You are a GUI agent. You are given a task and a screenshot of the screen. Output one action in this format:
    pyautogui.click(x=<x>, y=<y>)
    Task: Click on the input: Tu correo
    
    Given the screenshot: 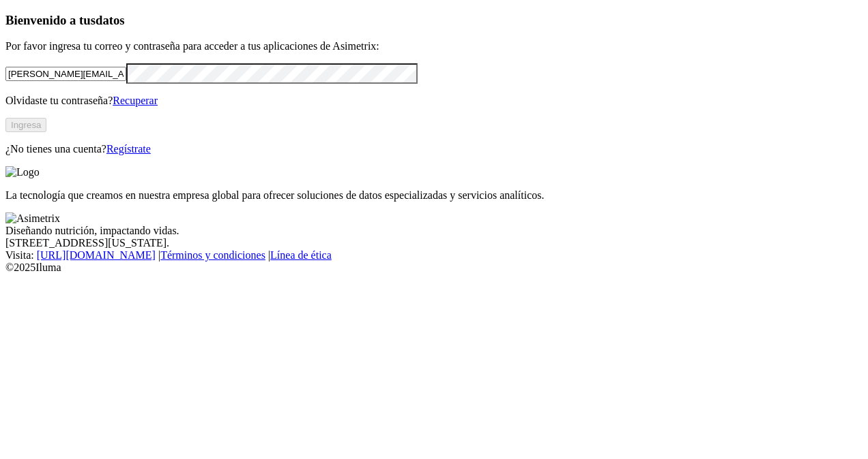 What is the action you would take?
    pyautogui.click(x=66, y=74)
    